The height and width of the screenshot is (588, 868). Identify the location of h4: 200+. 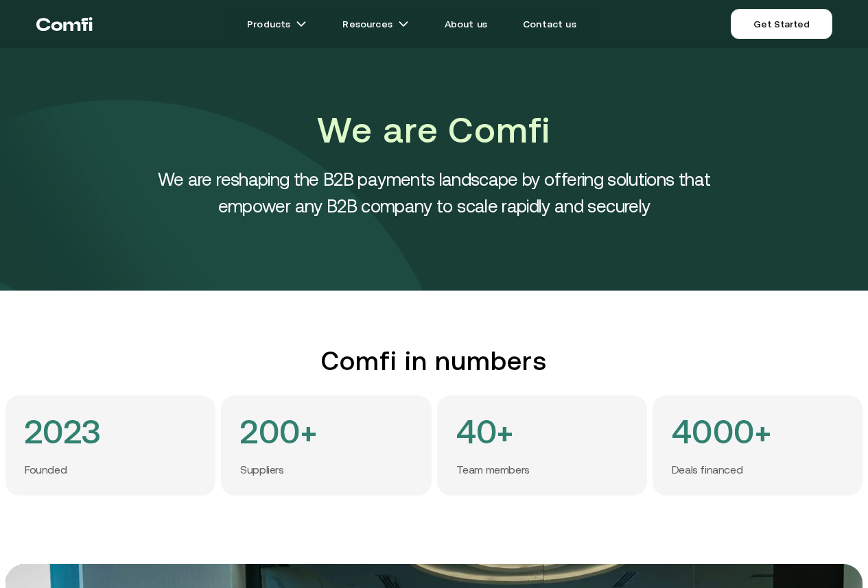
(278, 432).